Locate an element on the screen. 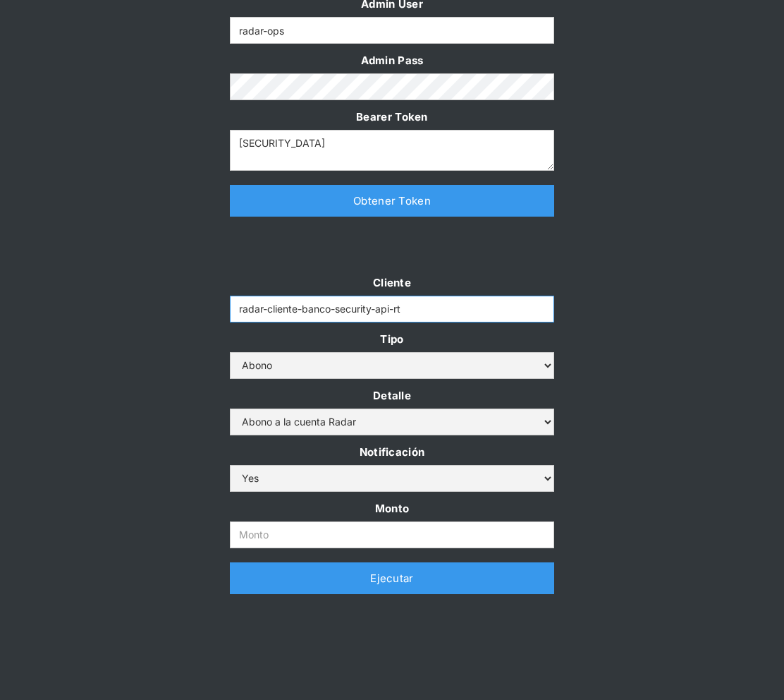 The width and height of the screenshot is (784, 700). form: Form is located at coordinates (392, 410).